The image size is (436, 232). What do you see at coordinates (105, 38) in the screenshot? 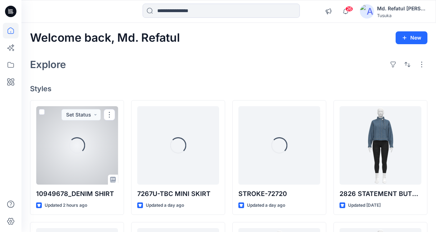
I see `h2: Welcome back, Md. Refatul` at bounding box center [105, 38].